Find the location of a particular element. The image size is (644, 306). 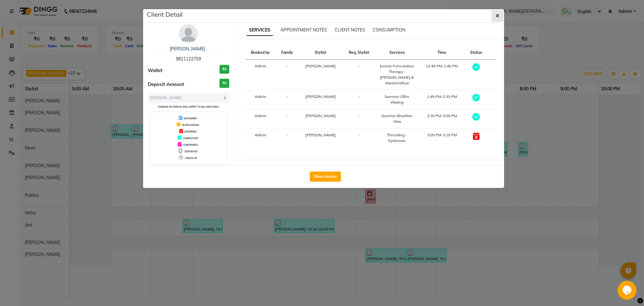

span: TENTATIVE is located at coordinates (191, 152).